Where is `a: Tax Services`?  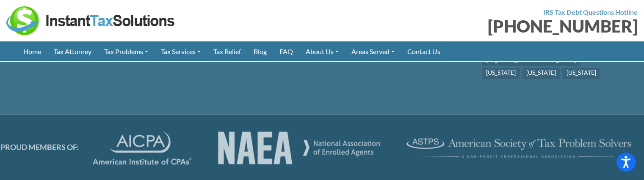
a: Tax Services is located at coordinates (181, 51).